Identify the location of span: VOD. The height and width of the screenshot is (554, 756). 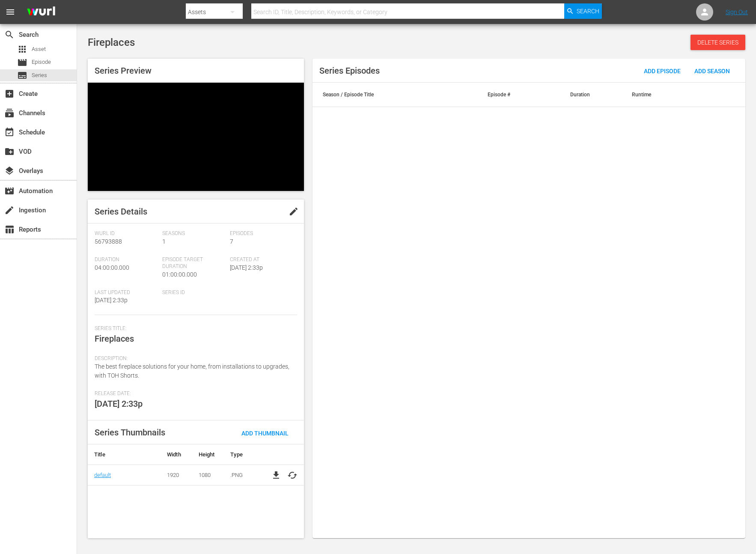
(9, 151).